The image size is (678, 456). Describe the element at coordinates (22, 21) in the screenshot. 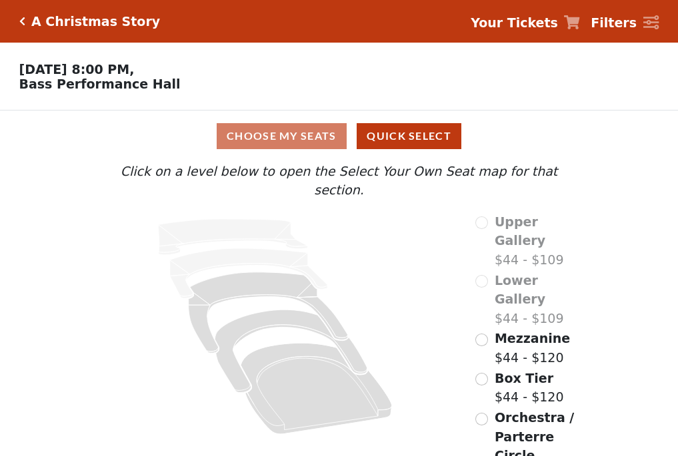

I see `a: Click here to go back to filters` at that location.